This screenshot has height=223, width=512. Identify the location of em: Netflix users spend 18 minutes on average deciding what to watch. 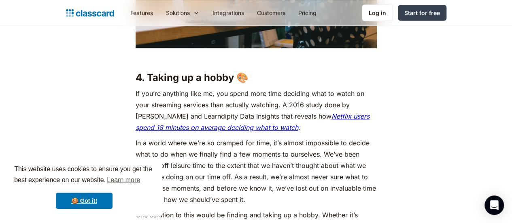
(253, 122).